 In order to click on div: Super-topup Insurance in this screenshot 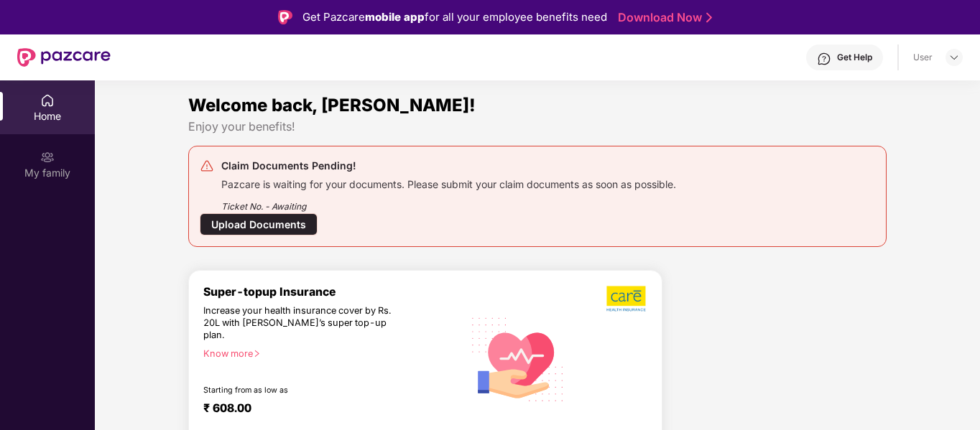, I will do `click(333, 292)`.